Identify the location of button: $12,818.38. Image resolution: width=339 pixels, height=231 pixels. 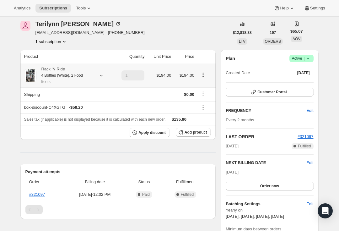
(242, 33).